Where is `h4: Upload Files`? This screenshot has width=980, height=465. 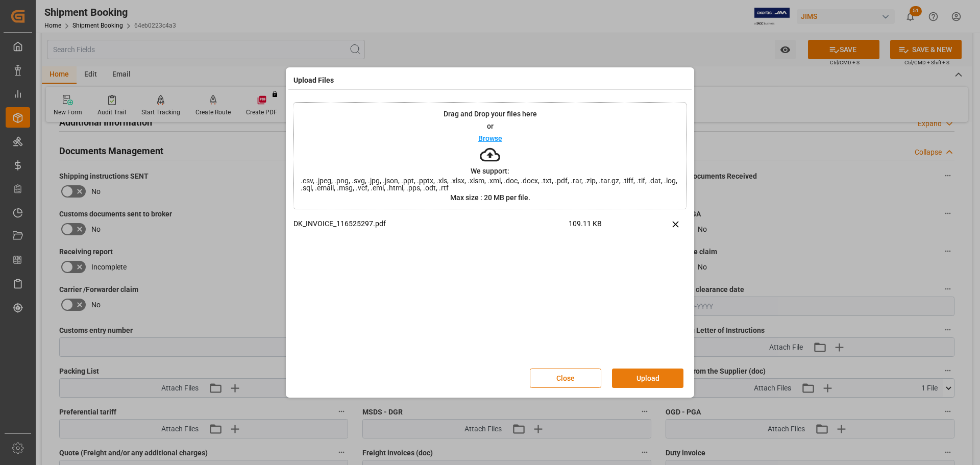 h4: Upload Files is located at coordinates (314, 80).